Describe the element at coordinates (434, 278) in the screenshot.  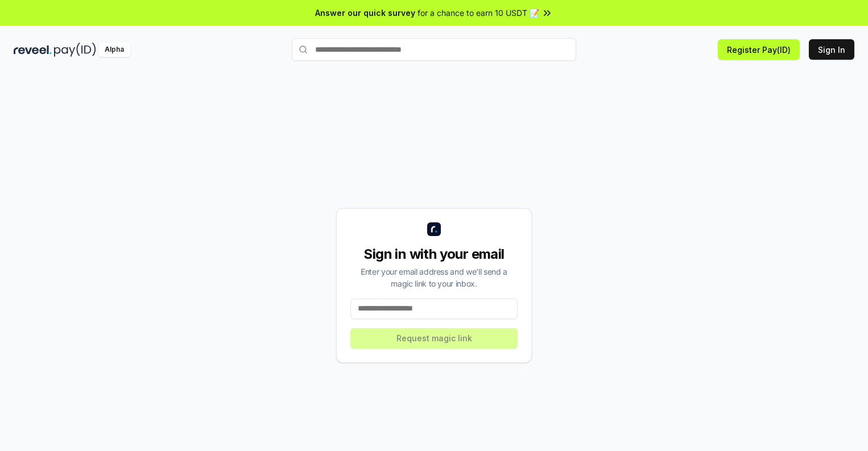
I see `div: Enter your email address and we’ll send a magic link to your inbox.` at that location.